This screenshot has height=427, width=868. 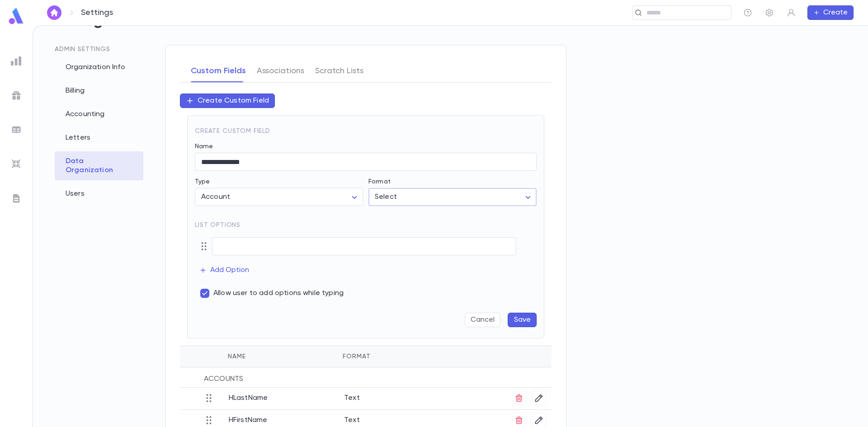 What do you see at coordinates (286, 397) in the screenshot?
I see `p: HLastName` at bounding box center [286, 397].